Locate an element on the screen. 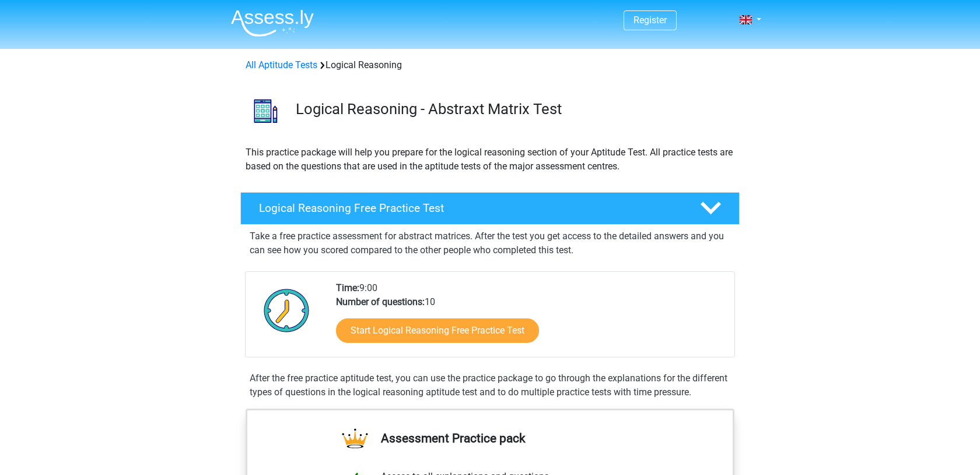  div: 9:00 10 is located at coordinates (530, 319).